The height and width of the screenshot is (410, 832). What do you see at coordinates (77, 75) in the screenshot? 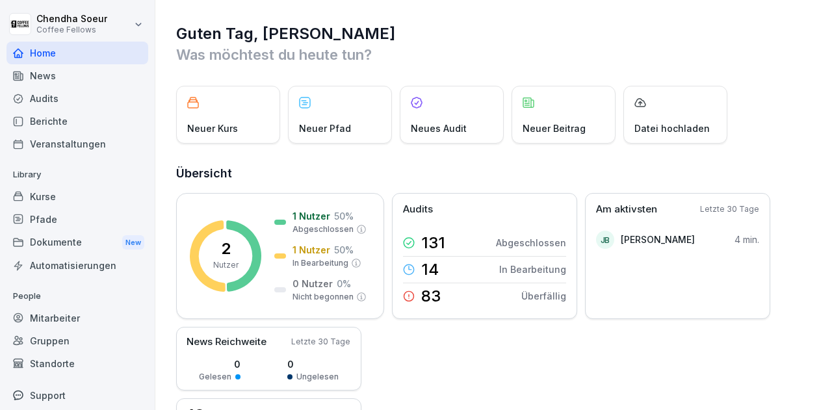
I see `a: News` at bounding box center [77, 75].